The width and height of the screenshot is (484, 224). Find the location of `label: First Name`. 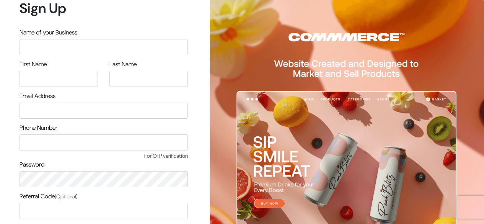

label: First Name is located at coordinates (33, 64).